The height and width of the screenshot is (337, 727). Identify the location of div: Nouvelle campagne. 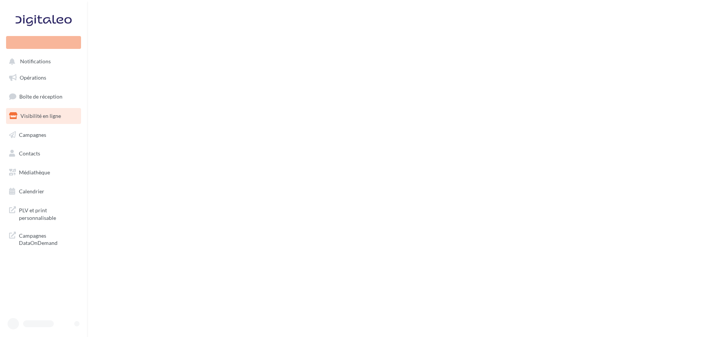
(44, 42).